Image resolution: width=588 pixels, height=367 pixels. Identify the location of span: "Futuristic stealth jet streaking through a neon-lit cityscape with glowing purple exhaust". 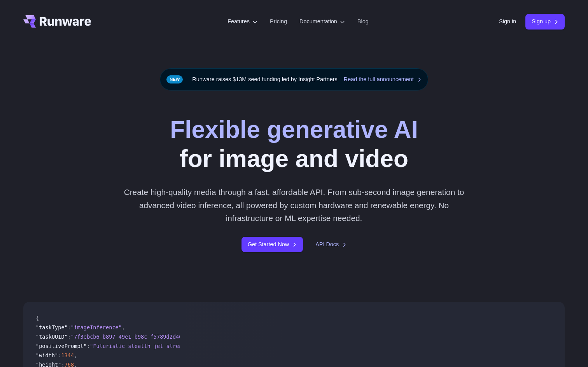
(234, 346).